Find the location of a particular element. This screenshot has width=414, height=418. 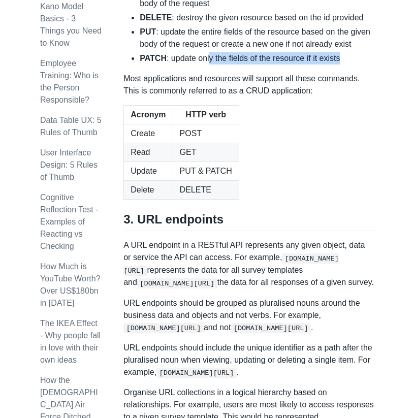

li: : update the entire fields of the resource based on the given body of the request or create a new... is located at coordinates (257, 38).